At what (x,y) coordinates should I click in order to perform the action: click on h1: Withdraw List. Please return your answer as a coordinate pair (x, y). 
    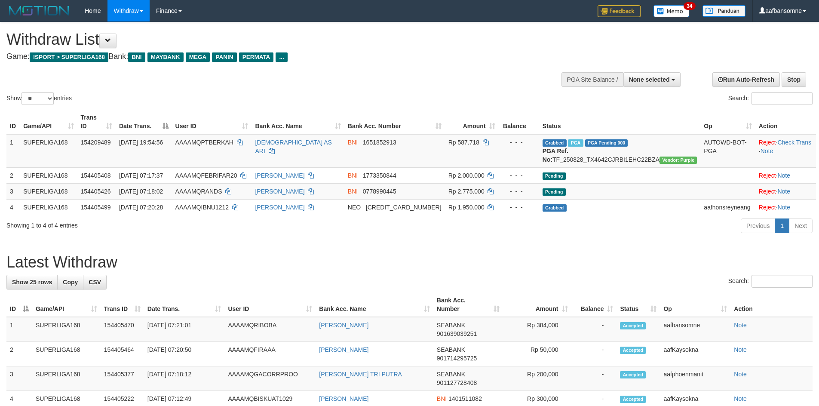
    Looking at the image, I should click on (272, 40).